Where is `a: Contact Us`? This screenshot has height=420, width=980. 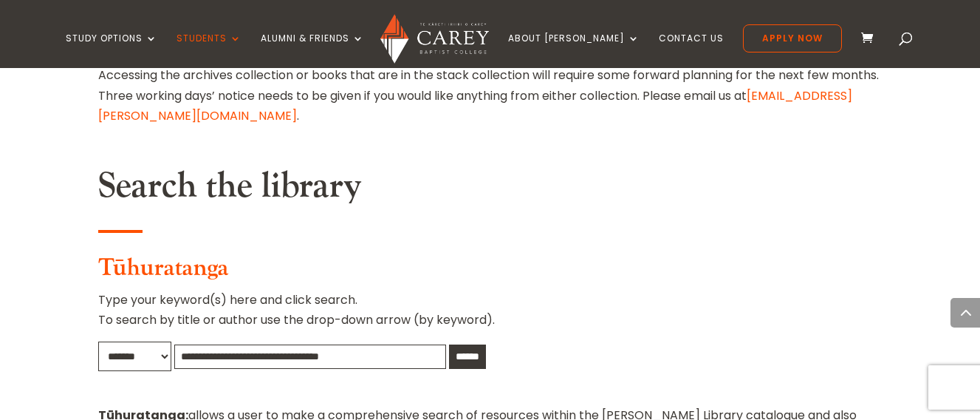
a: Contact Us is located at coordinates (691, 50).